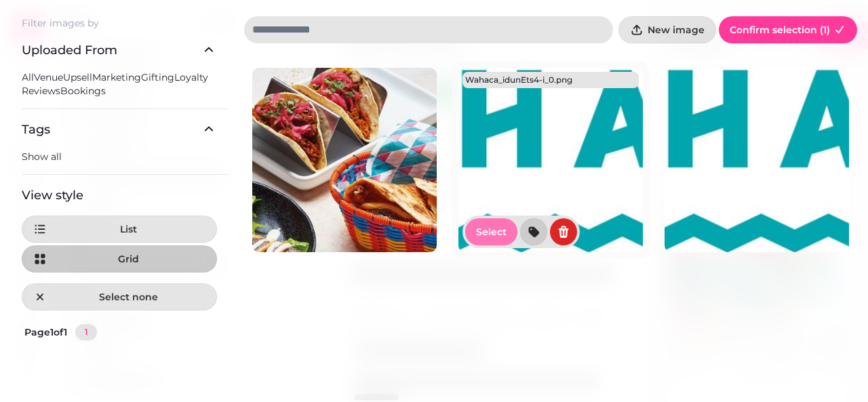 Image resolution: width=868 pixels, height=402 pixels. What do you see at coordinates (82, 91) in the screenshot?
I see `span: Bookings` at bounding box center [82, 91].